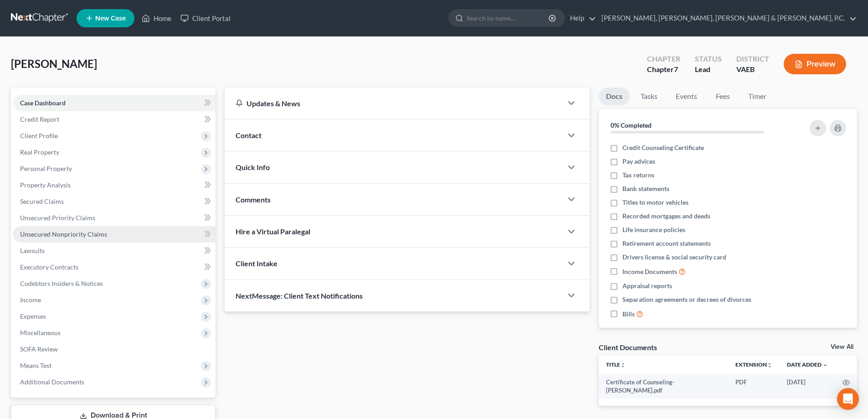 This screenshot has width=868, height=419. Describe the element at coordinates (825, 365) in the screenshot. I see `i: expand_more` at that location.